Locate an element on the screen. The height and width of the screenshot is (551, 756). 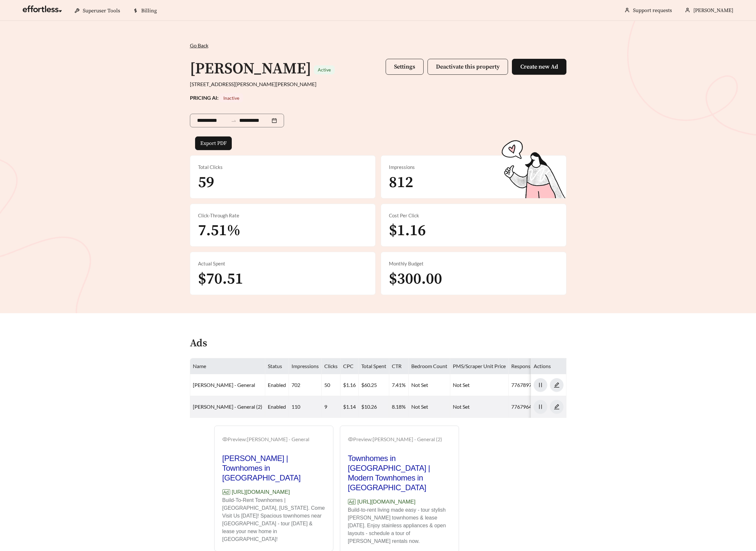
td: 110 is located at coordinates (305, 407).